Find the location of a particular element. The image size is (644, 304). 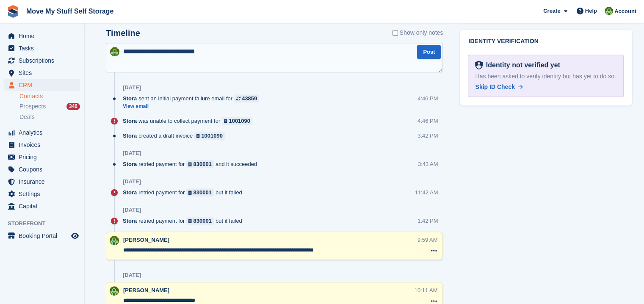

div: was unable to collect payment for is located at coordinates (189, 120).